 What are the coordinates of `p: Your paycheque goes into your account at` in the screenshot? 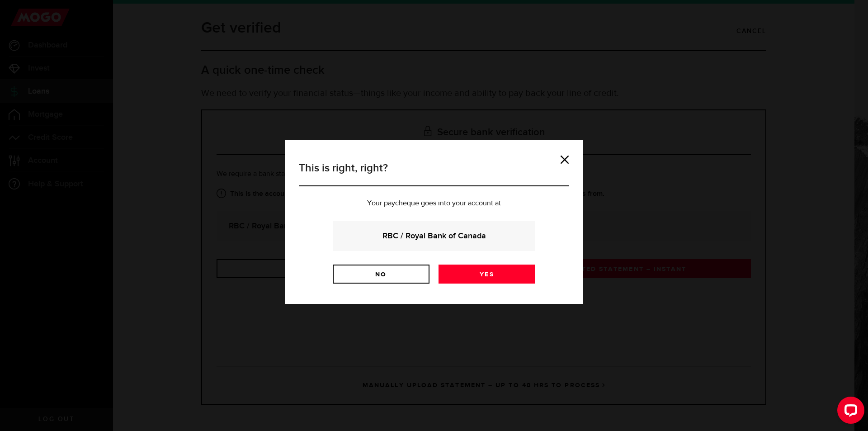 It's located at (434, 203).